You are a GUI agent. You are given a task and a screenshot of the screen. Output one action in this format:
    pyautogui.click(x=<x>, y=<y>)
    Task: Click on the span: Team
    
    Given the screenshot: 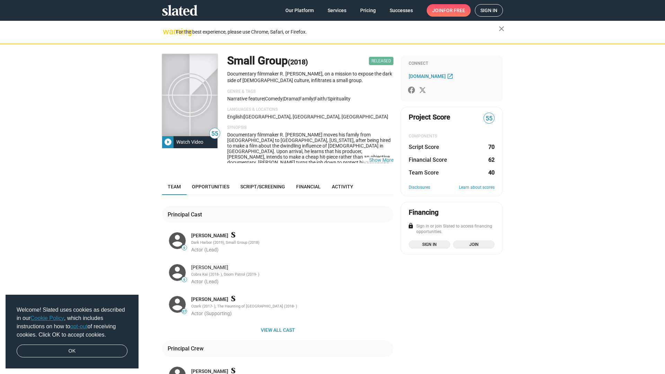 What is the action you would take?
    pyautogui.click(x=174, y=187)
    